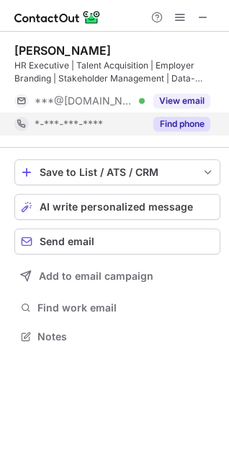 This screenshot has height=460, width=229. Describe the element at coordinates (116, 207) in the screenshot. I see `span: AI write personalized message` at that location.